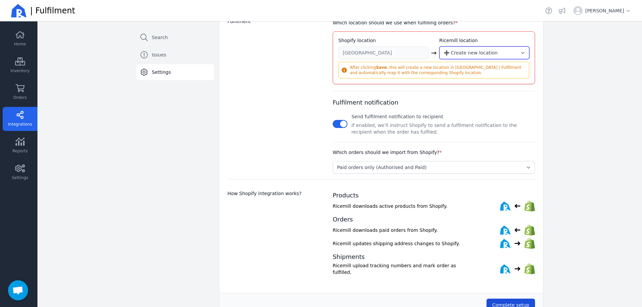 Image resolution: width=642 pixels, height=307 pixels. I want to click on span: Integrations, so click(20, 124).